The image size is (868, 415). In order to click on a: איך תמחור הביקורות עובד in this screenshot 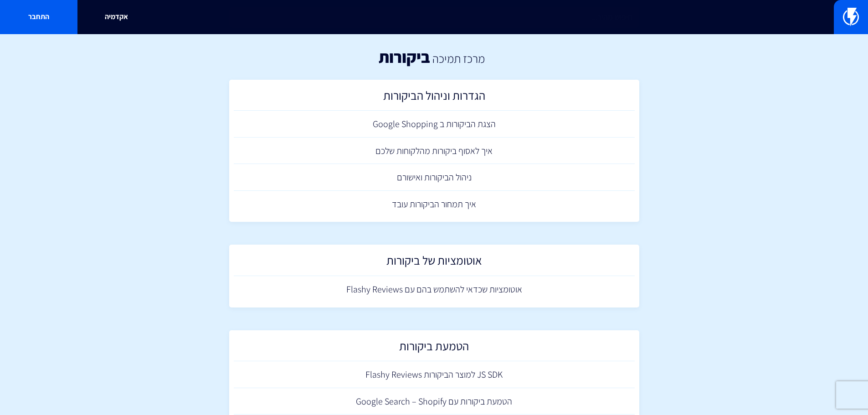, I will do `click(434, 204)`.